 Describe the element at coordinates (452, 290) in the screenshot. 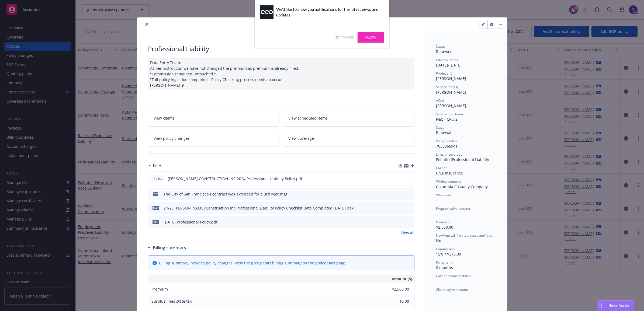

I see `span: Client payment status` at that location.